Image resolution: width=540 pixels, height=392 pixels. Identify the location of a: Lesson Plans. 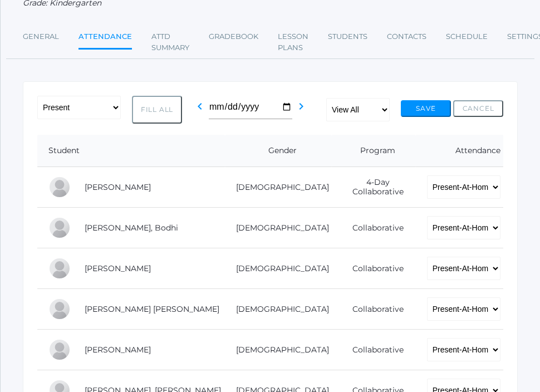
(293, 42).